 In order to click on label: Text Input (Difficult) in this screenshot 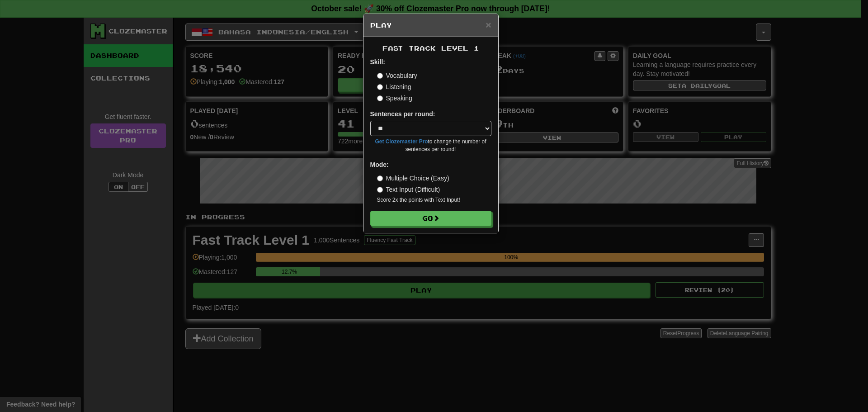, I will do `click(408, 190)`.